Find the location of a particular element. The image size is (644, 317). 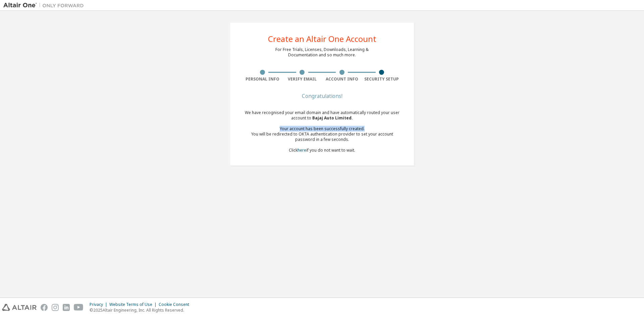

img: instagram.svg is located at coordinates (55, 307).